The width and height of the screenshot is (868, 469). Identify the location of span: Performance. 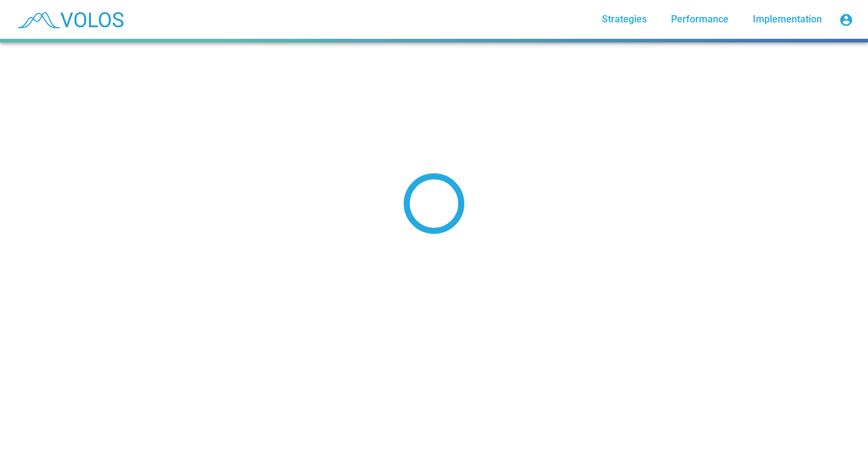
(700, 19).